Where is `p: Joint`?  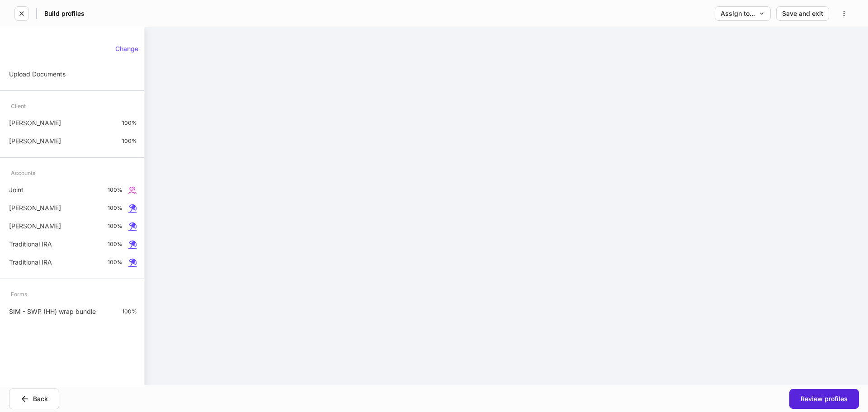
p: Joint is located at coordinates (16, 190).